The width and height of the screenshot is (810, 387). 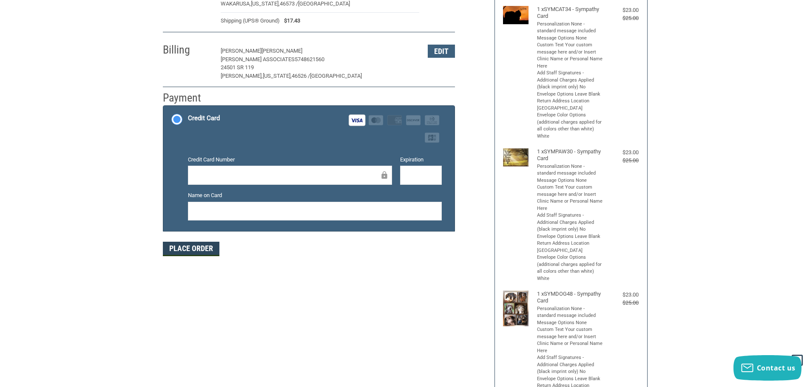 What do you see at coordinates (290, 160) in the screenshot?
I see `label: Credit Card Number` at bounding box center [290, 160].